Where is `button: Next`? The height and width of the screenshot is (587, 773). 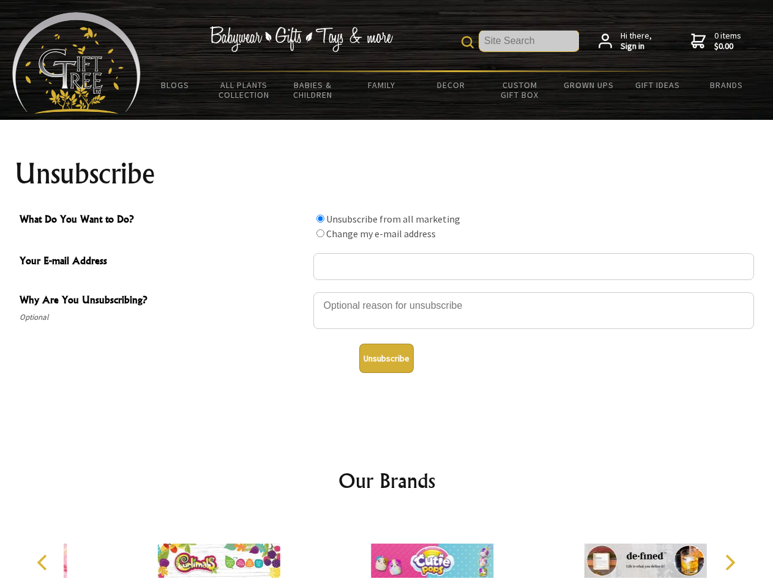
button: Next is located at coordinates (729, 563).